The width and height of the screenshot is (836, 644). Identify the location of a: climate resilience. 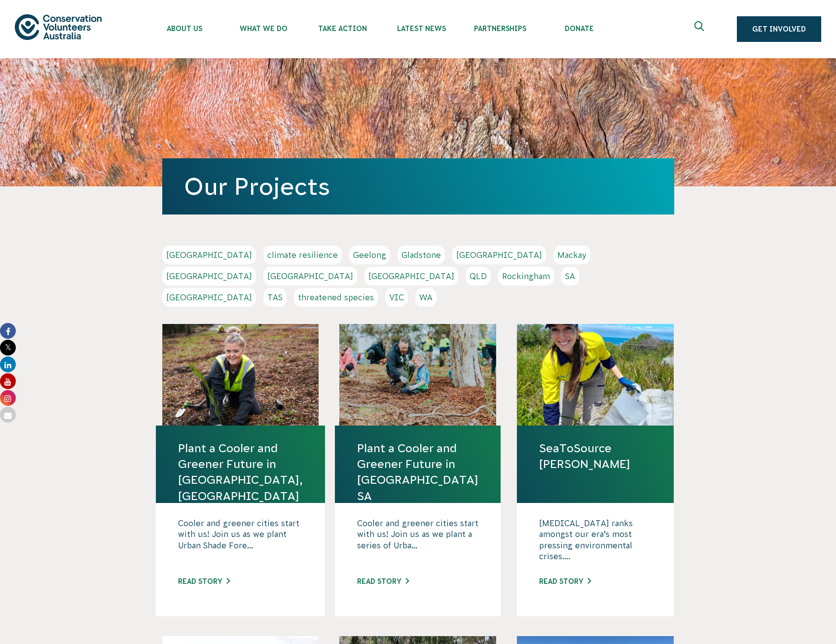
(302, 255).